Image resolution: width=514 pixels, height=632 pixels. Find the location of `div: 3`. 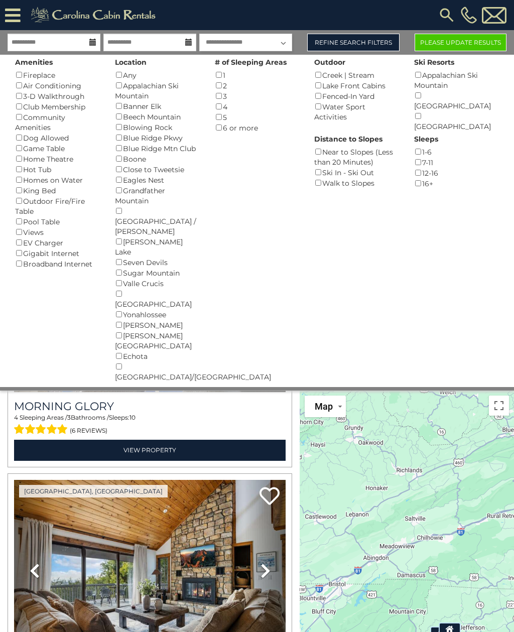

div: 3 is located at coordinates (257, 96).